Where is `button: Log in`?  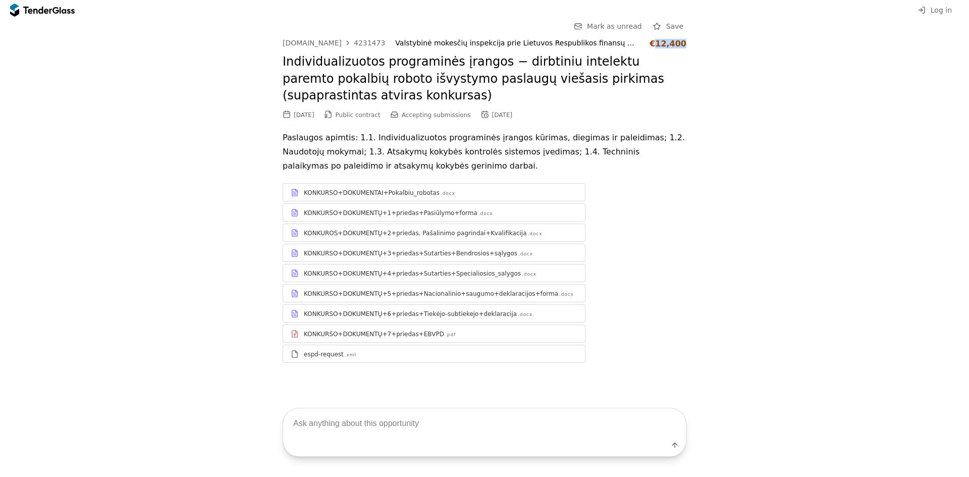 button: Log in is located at coordinates (935, 10).